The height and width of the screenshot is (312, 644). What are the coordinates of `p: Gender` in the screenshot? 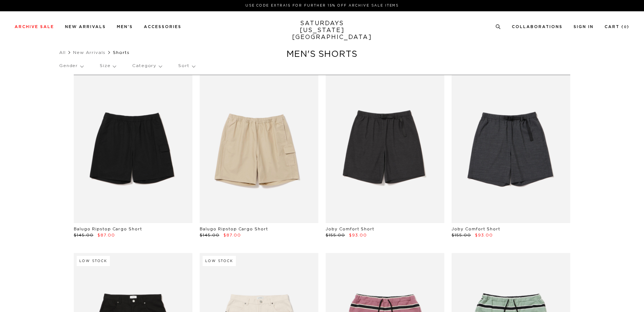 It's located at (71, 66).